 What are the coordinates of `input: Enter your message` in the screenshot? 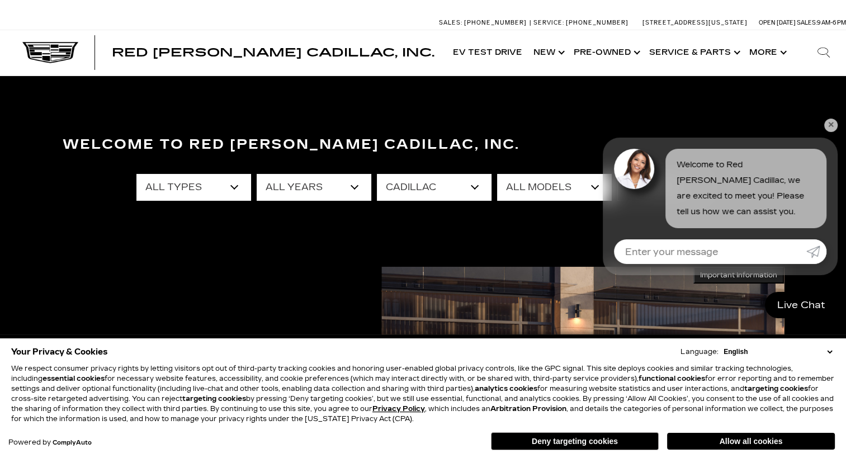 It's located at (710, 252).